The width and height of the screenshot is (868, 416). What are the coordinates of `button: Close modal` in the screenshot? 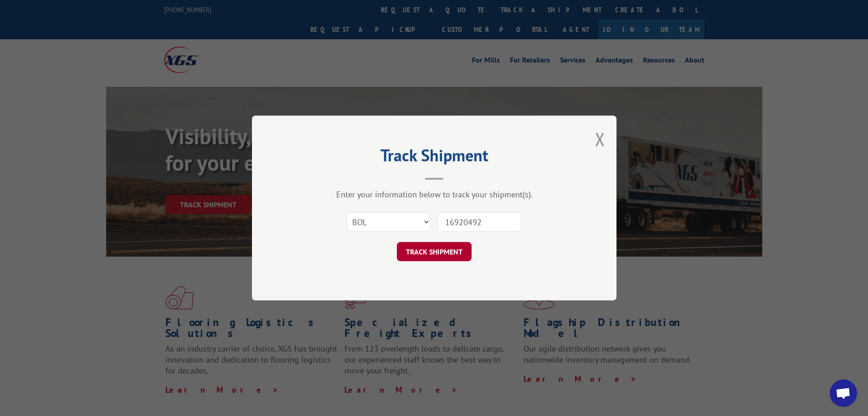 It's located at (600, 139).